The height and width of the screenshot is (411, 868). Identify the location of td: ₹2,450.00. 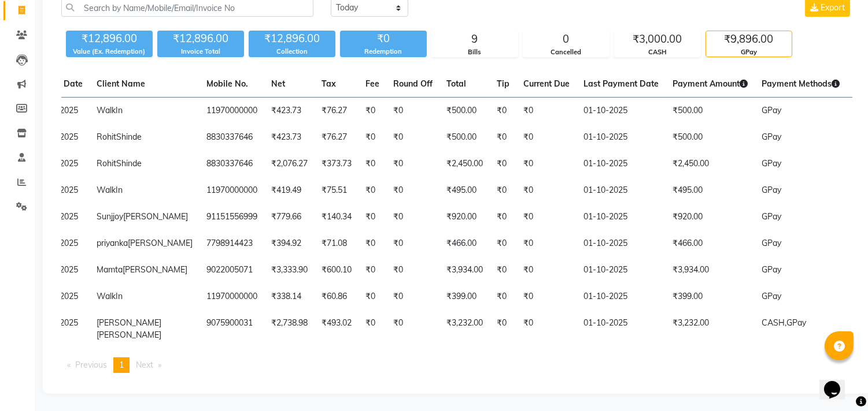
(710, 164).